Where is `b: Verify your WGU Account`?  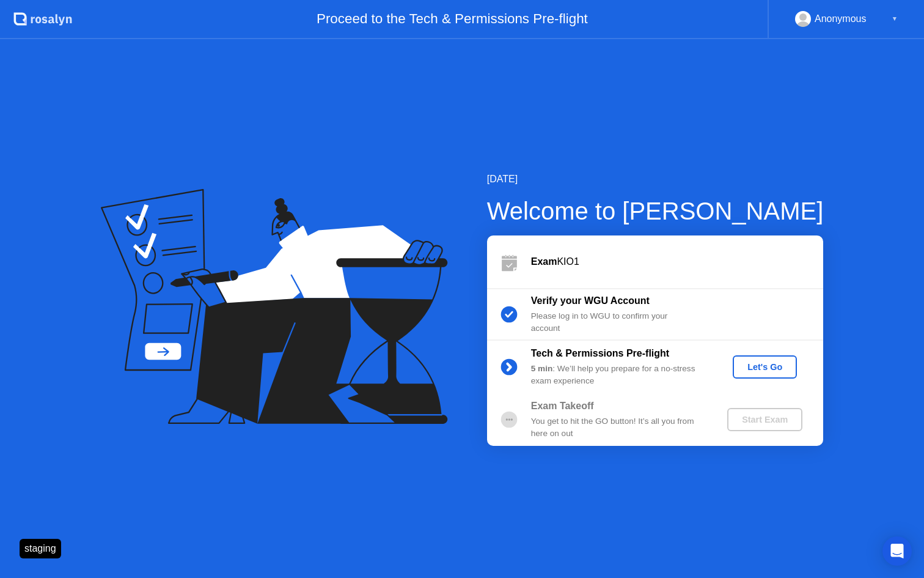
b: Verify your WGU Account is located at coordinates (591, 300).